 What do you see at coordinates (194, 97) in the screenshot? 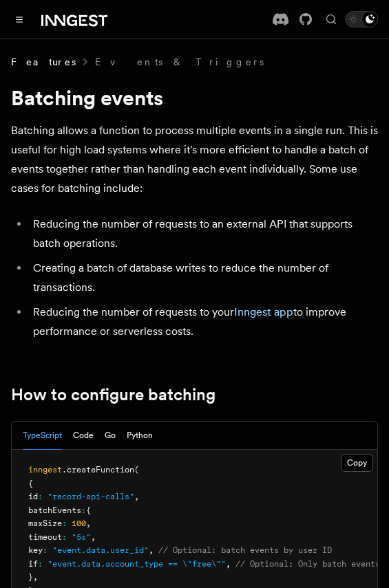
I see `h1: Batching events` at bounding box center [194, 97].